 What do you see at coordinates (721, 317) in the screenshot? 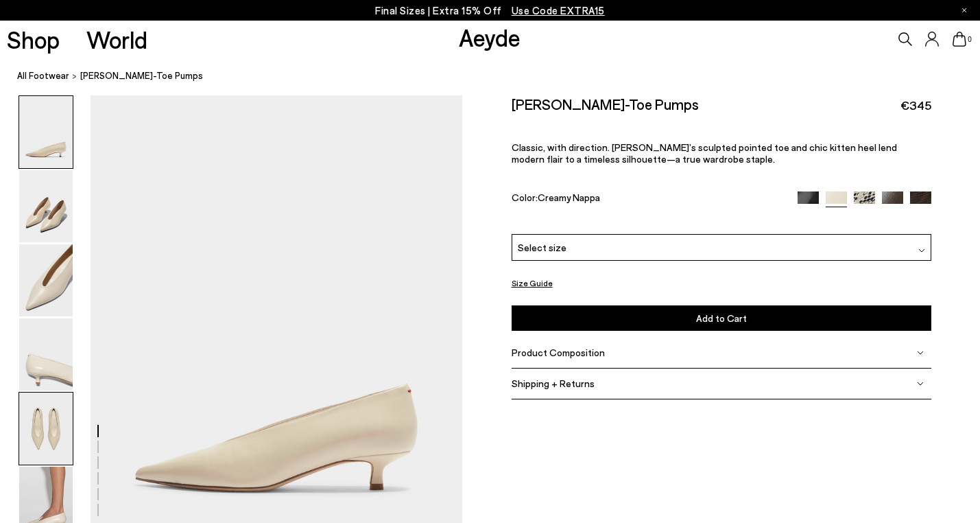
I see `span: Add to Cart` at bounding box center [721, 317].